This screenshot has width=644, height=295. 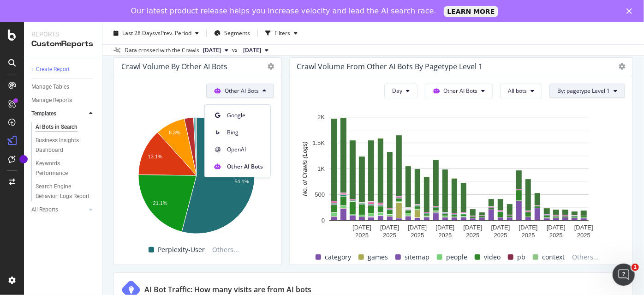 What do you see at coordinates (50, 69) in the screenshot?
I see `div: + Create Report` at bounding box center [50, 69].